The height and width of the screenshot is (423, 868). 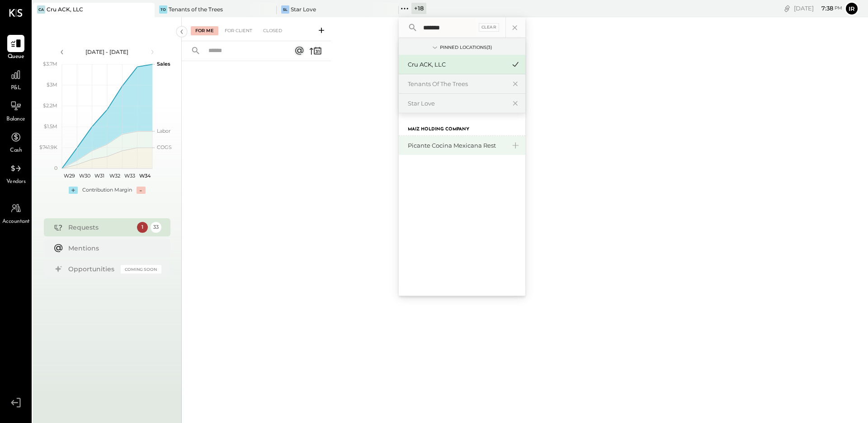 I want to click on div: copy link, so click(x=787, y=8).